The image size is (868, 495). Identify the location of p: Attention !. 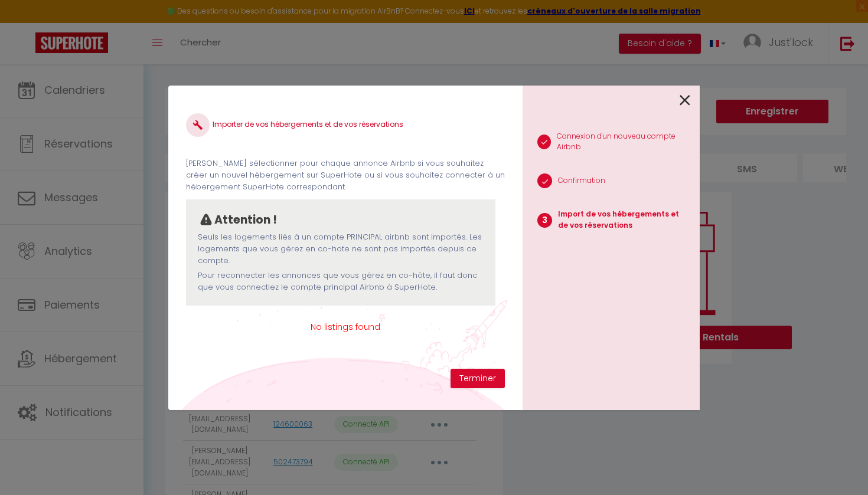
(246, 220).